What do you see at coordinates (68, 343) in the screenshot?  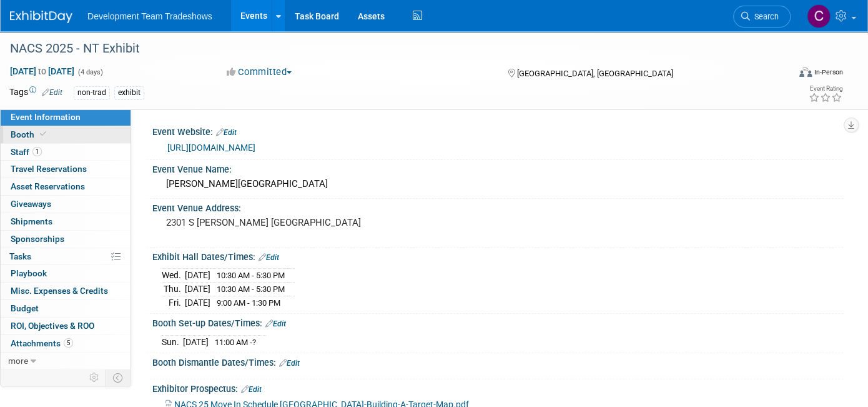 I see `span: 5` at bounding box center [68, 343].